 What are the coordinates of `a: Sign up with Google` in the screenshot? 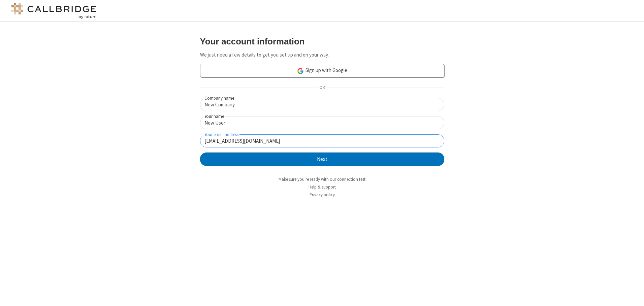 It's located at (322, 71).